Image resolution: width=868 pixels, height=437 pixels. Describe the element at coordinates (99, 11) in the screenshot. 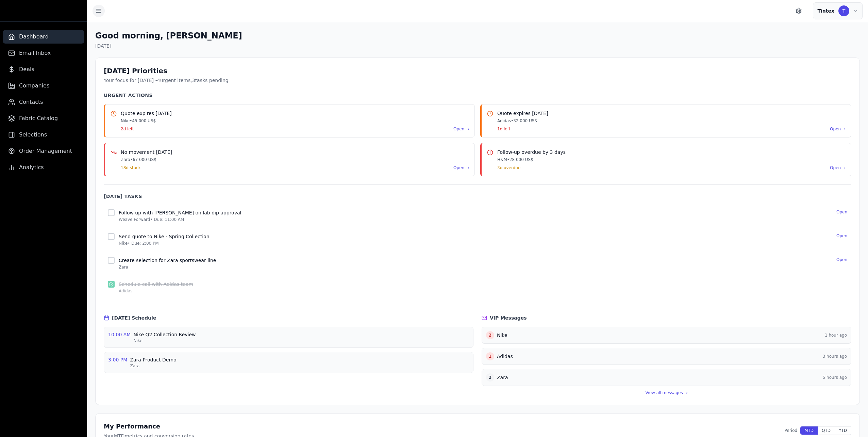

I see `button: Toggle sidebar` at that location.